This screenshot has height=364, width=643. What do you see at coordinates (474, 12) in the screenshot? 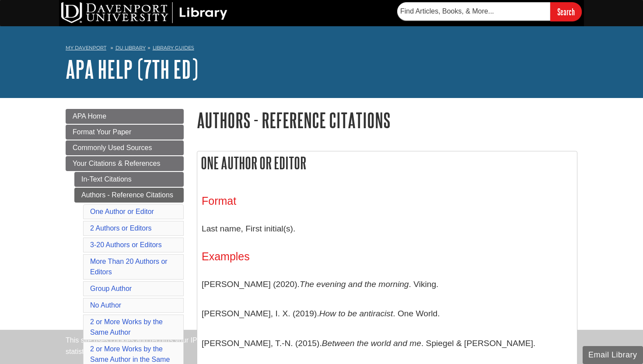
I see `input: Find Articles, Books, & More...` at bounding box center [474, 12].